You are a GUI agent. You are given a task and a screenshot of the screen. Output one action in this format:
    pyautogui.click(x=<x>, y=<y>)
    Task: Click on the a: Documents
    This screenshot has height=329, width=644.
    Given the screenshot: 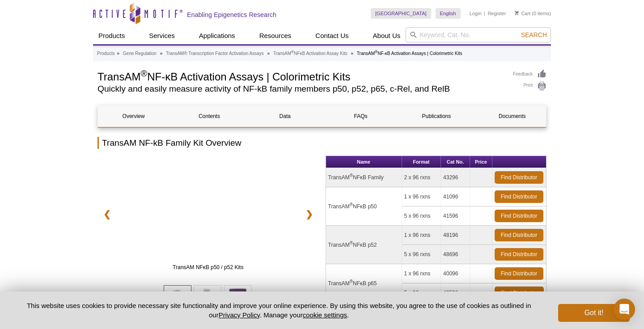 What is the action you would take?
    pyautogui.click(x=512, y=116)
    